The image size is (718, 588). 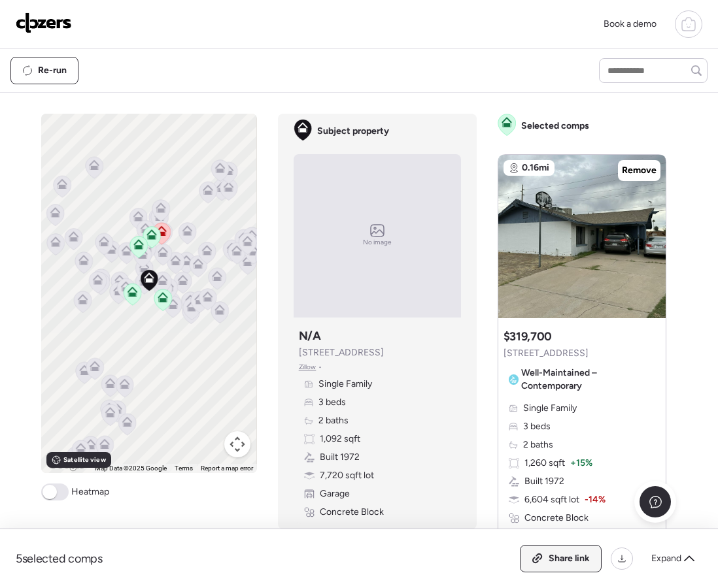 I want to click on h3: $319,700, so click(x=528, y=336).